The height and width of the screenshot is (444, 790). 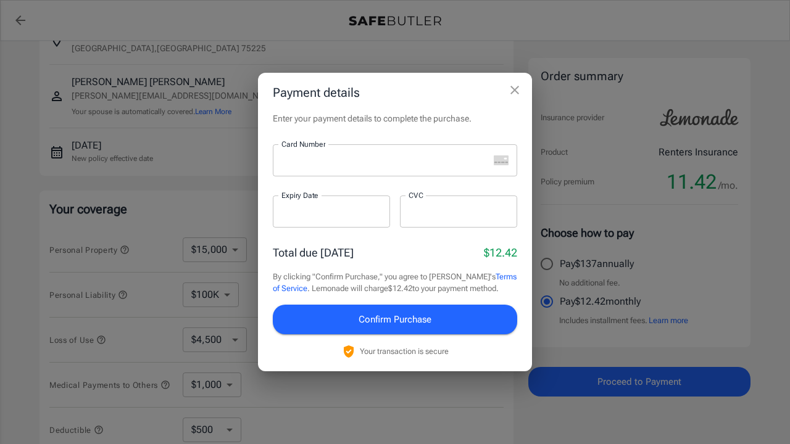 I want to click on button: close, so click(x=515, y=90).